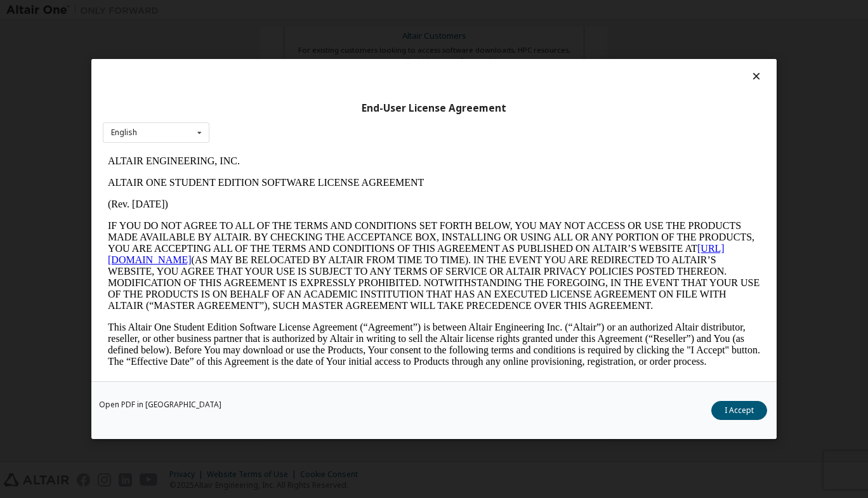 This screenshot has width=868, height=498. What do you see at coordinates (331, 32) in the screenshot?
I see `p: ALTAIR ONE STUDENT EDITION SOFTWARE LICENSE AGREEMENT` at bounding box center [331, 32].